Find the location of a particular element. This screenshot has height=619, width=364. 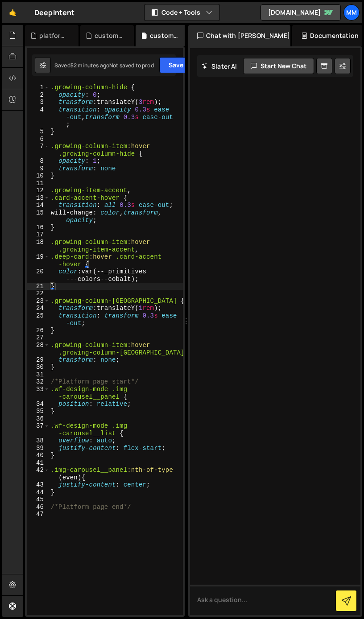

div: 21 is located at coordinates (38, 286).